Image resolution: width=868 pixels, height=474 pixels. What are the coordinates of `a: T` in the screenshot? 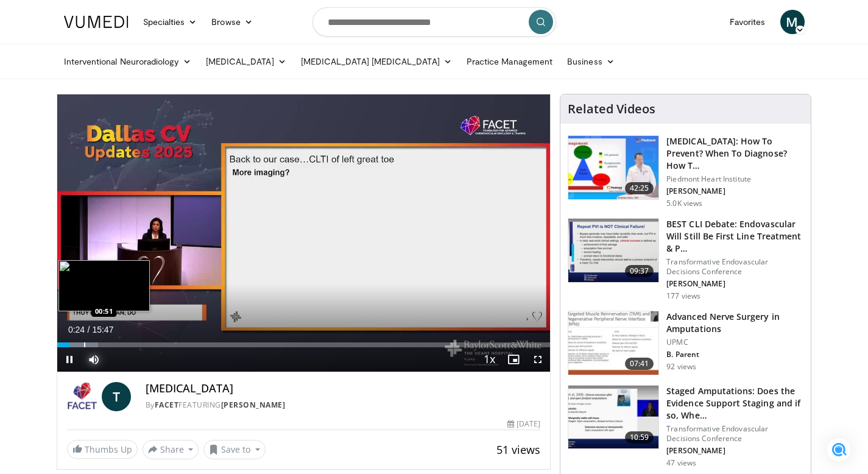 It's located at (116, 396).